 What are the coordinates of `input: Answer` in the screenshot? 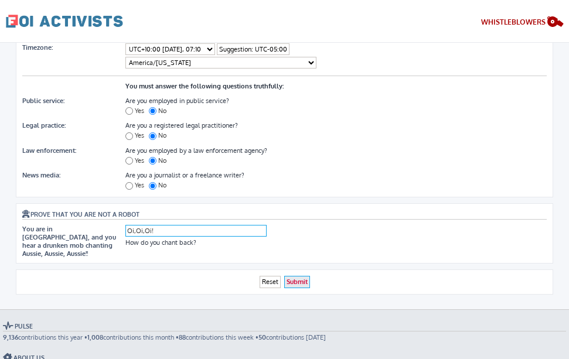 It's located at (196, 231).